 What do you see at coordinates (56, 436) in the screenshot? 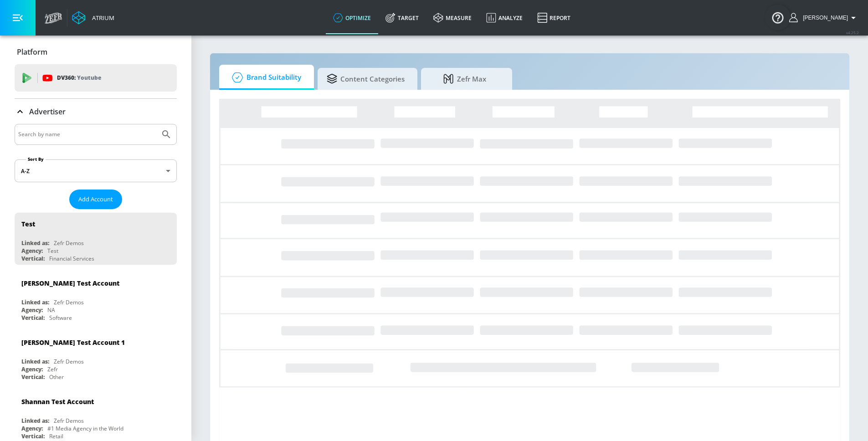
I see `div: Retail` at bounding box center [56, 436].